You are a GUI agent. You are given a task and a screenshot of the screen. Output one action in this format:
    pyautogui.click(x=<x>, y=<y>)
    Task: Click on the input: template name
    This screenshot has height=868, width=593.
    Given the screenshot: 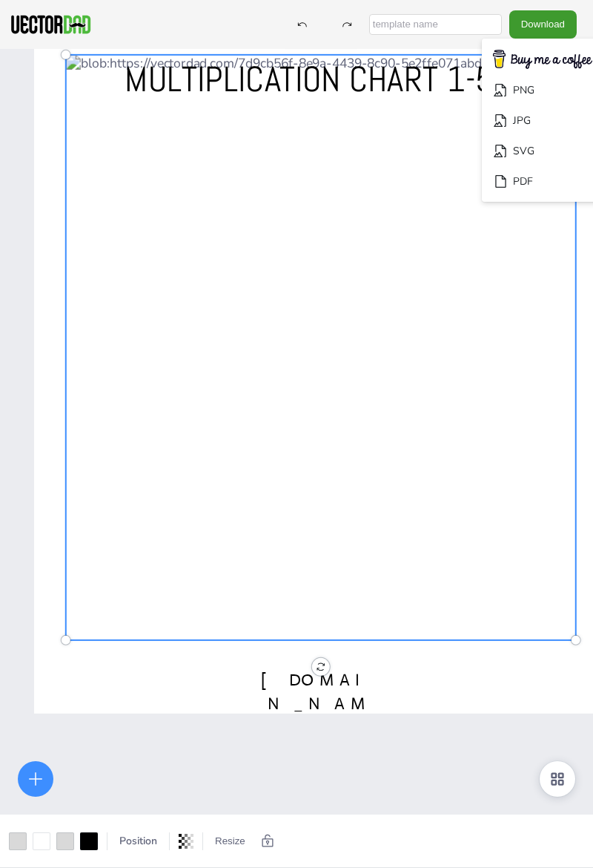 What is the action you would take?
    pyautogui.click(x=435, y=25)
    